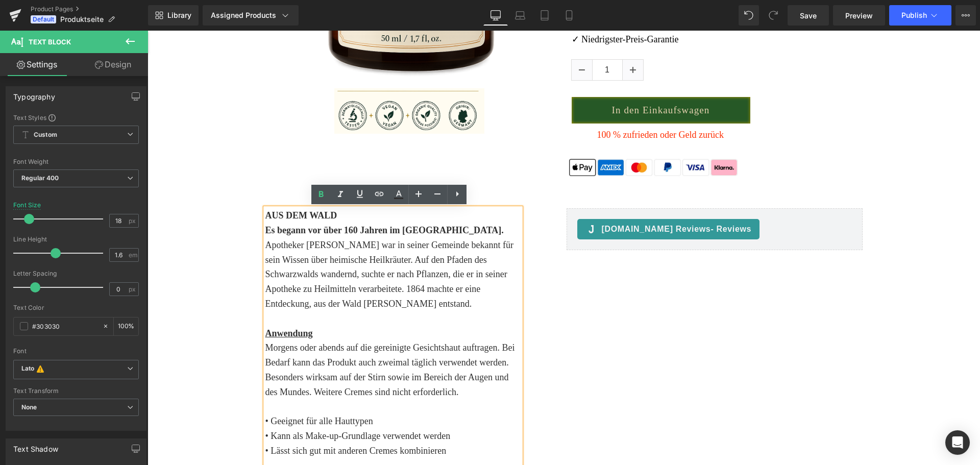 The width and height of the screenshot is (980, 465). Describe the element at coordinates (246, 420) in the screenshot. I see `p: • Lässt sich gut mit anderen Cremes kombinieren` at that location.